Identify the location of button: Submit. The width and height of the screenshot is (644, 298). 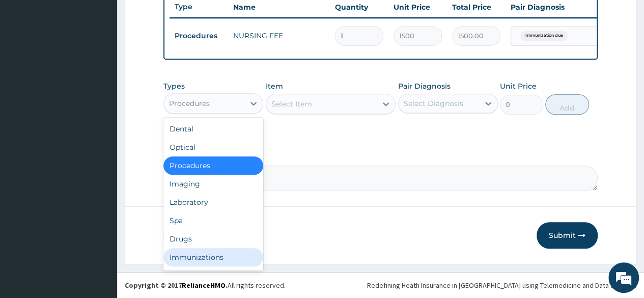
(567, 235).